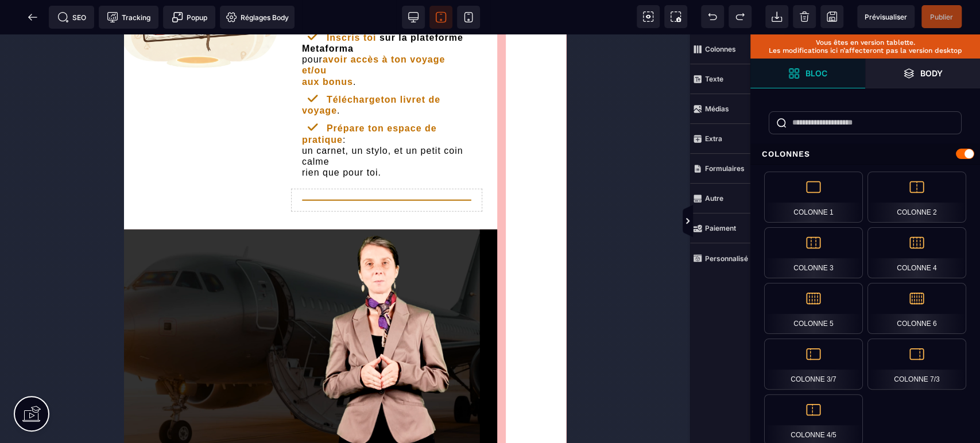 The width and height of the screenshot is (980, 443). I want to click on div: Colonne 2, so click(916, 197).